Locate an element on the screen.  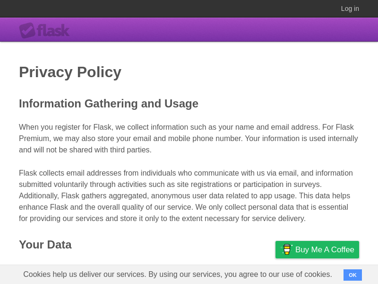
strong: Privacy Policy is located at coordinates (70, 72).